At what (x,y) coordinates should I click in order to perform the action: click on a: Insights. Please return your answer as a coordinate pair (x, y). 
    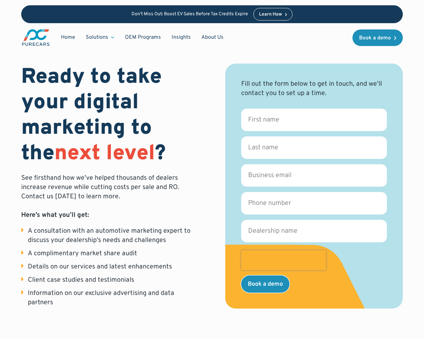
    Looking at the image, I should click on (181, 37).